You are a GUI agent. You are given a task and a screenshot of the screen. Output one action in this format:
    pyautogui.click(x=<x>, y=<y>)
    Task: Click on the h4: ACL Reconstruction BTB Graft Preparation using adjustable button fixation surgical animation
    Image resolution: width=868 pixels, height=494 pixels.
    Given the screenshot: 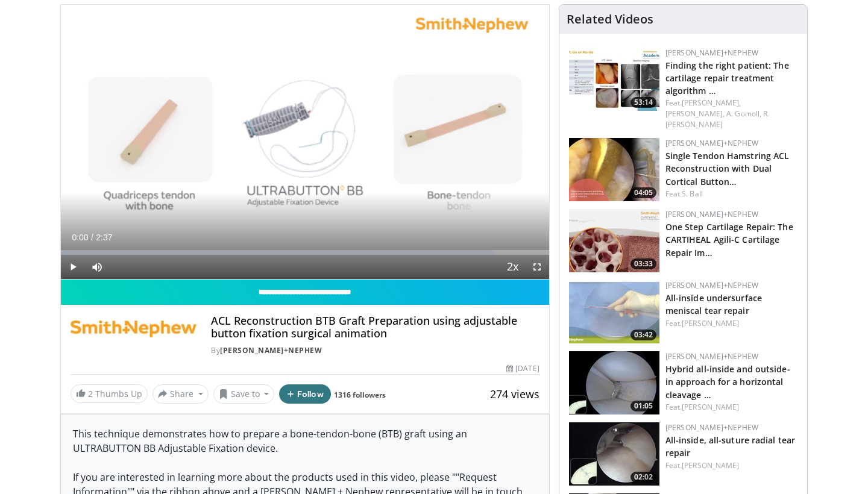 What is the action you would take?
    pyautogui.click(x=375, y=327)
    